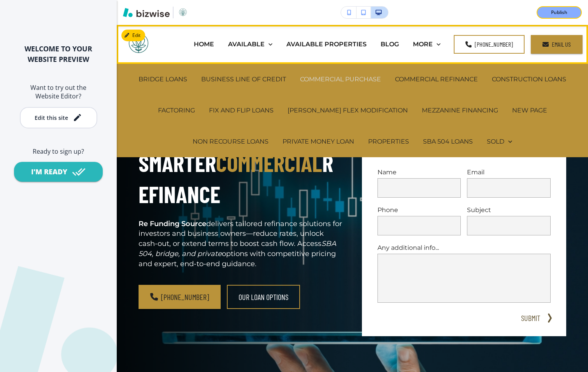  Describe the element at coordinates (509, 172) in the screenshot. I see `p: Email` at that location.